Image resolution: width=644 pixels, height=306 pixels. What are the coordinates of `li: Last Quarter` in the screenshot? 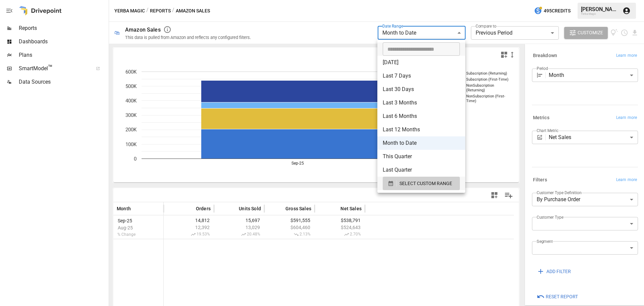 It's located at (421, 170).